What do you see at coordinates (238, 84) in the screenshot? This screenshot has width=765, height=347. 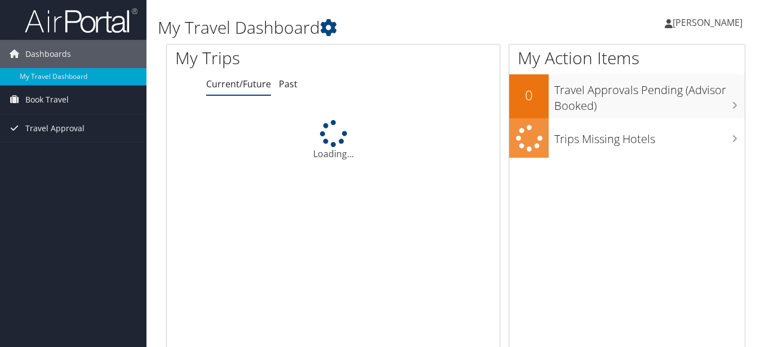 I see `a: Current/Future` at bounding box center [238, 84].